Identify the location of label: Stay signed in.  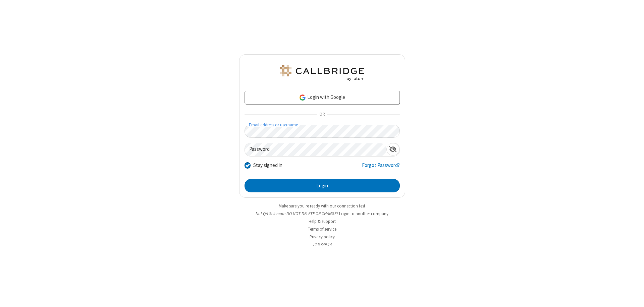
(267, 165).